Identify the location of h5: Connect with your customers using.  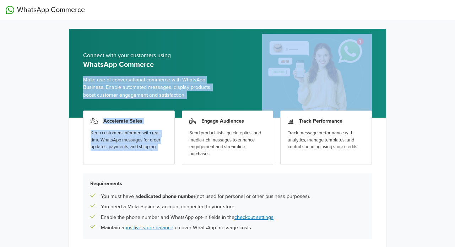
(152, 55).